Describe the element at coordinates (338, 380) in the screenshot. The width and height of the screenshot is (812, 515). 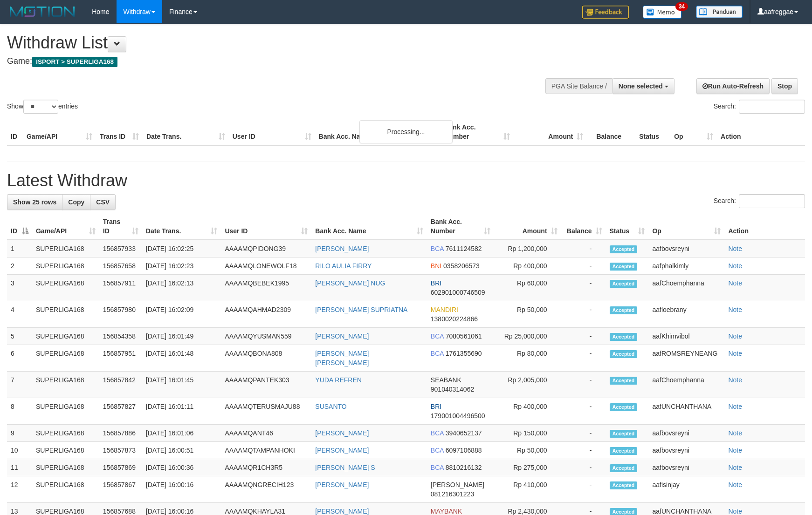
I see `a: YUDA REFREN` at that location.